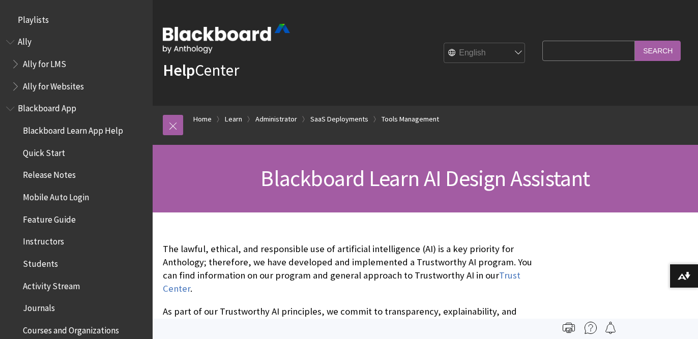 Image resolution: width=698 pixels, height=339 pixels. I want to click on img: More help, so click(591, 328).